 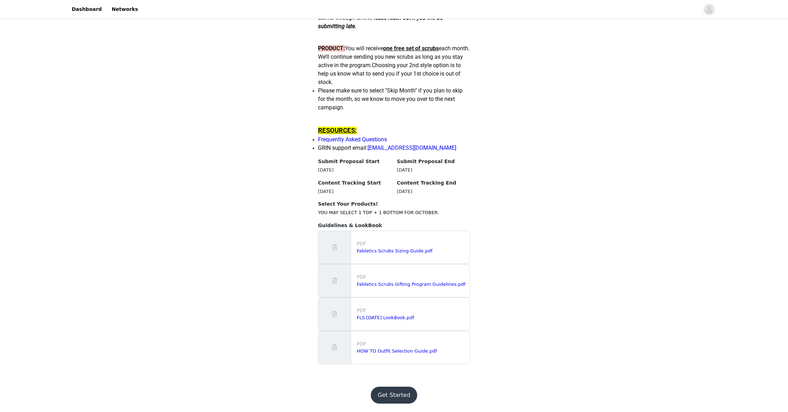 What do you see at coordinates (389, 74) in the screenshot?
I see `span: Choosing your 2nd style option is to help us know what to send you if your 1st choice is out of s...` at bounding box center [389, 74].